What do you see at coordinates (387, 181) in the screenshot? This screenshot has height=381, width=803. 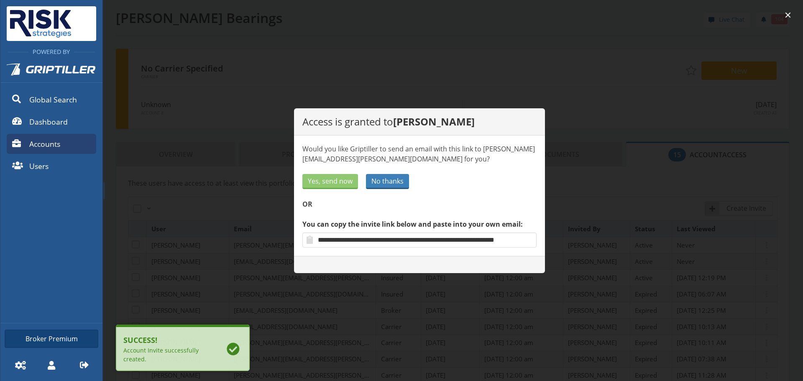 I see `button: No thanks` at bounding box center [387, 181].